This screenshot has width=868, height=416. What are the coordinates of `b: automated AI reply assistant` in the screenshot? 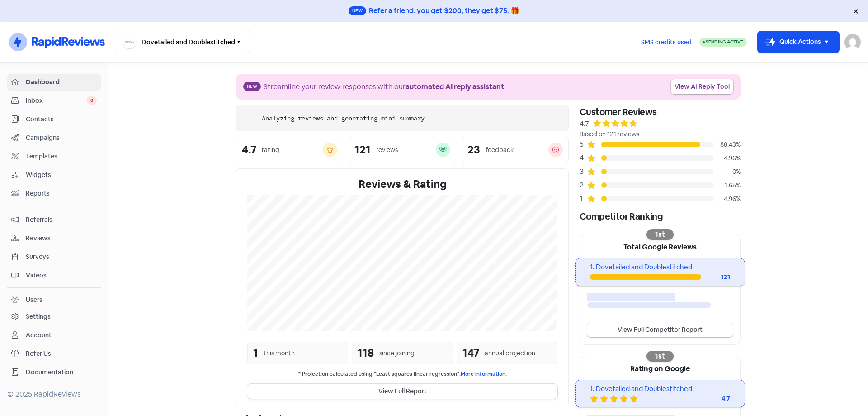 It's located at (455, 86).